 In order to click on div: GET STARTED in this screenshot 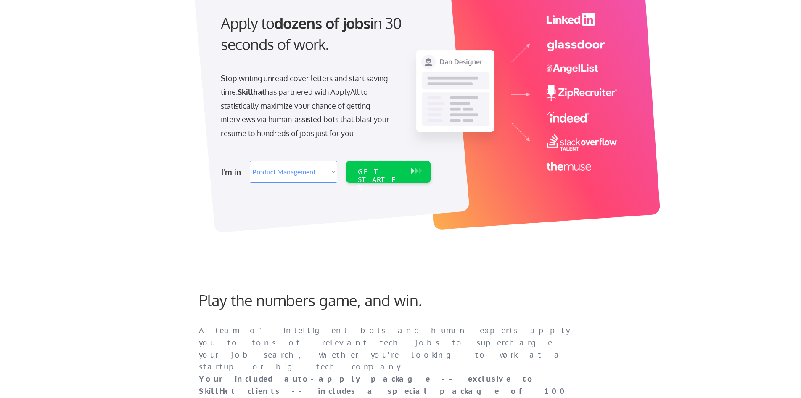, I will do `click(380, 180)`.